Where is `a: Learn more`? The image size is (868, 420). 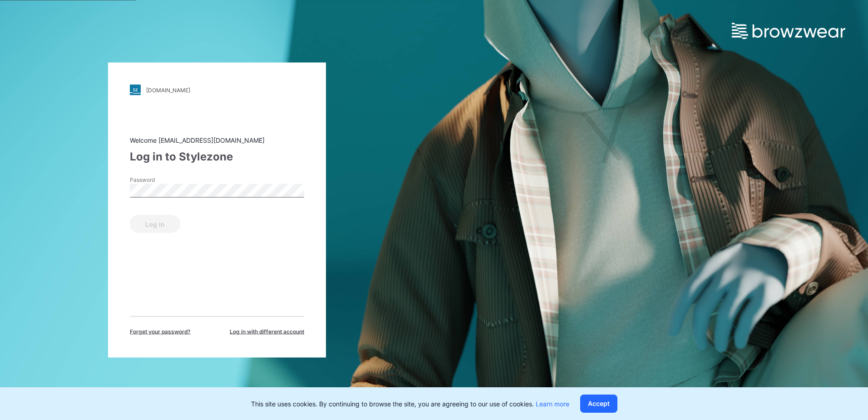 a: Learn more is located at coordinates (552, 404).